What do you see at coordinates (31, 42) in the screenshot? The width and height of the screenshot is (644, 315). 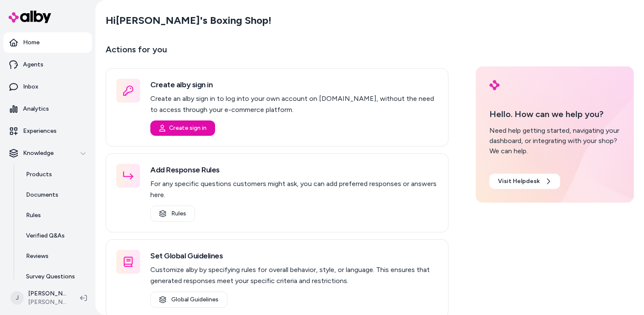 I see `p: Home` at bounding box center [31, 42].